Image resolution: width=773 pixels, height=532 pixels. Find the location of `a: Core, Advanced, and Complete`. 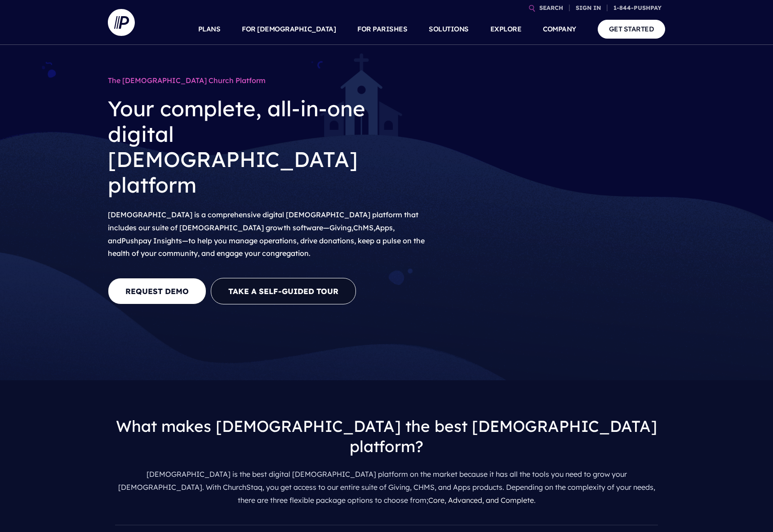

a: Core, Advanced, and Complete is located at coordinates (481, 500).